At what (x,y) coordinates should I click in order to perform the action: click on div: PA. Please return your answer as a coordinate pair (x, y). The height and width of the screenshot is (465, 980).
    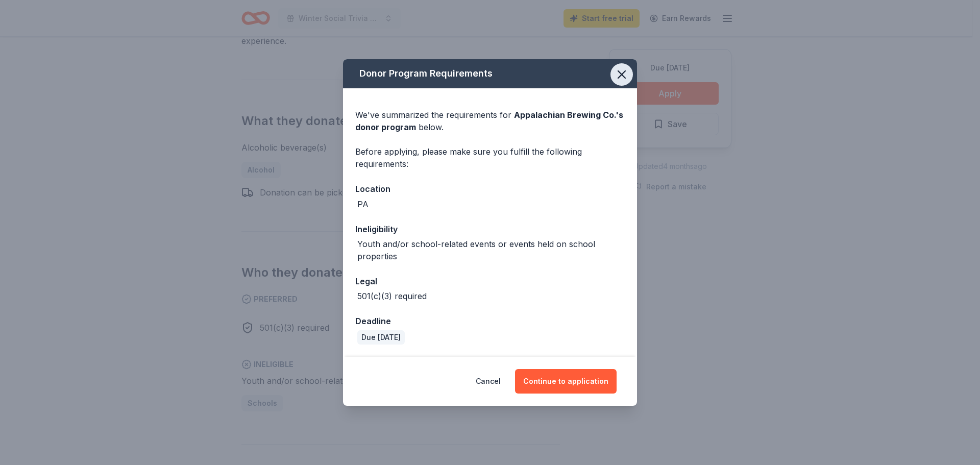
    Looking at the image, I should click on (363, 204).